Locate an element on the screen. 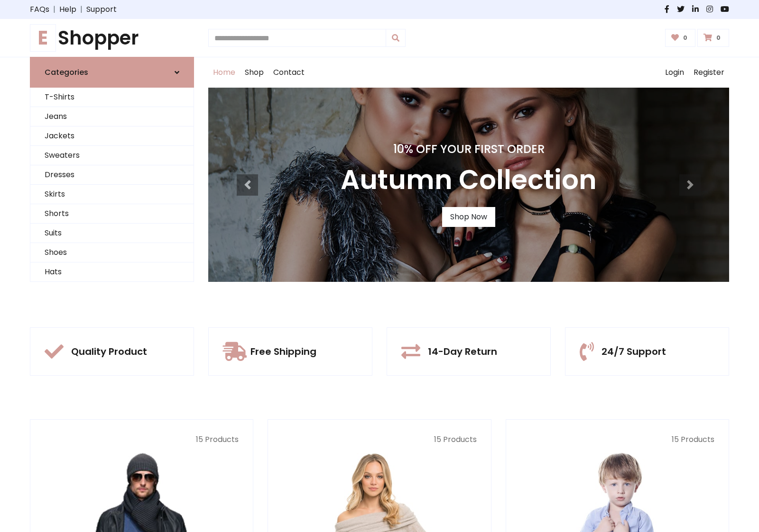 The width and height of the screenshot is (759, 532). a: Skirts is located at coordinates (112, 194).